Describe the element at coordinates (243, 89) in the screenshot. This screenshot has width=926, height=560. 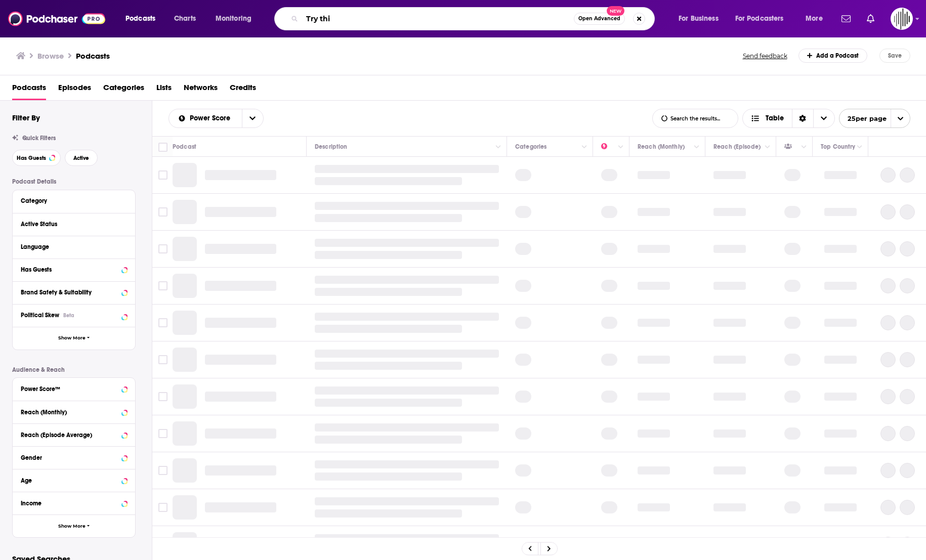
I see `a: Credits` at that location.